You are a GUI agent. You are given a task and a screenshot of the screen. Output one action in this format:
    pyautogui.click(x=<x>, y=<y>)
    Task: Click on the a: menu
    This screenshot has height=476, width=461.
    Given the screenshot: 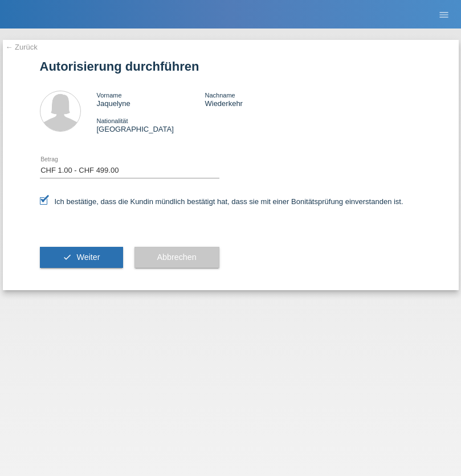 What is the action you would take?
    pyautogui.click(x=445, y=14)
    